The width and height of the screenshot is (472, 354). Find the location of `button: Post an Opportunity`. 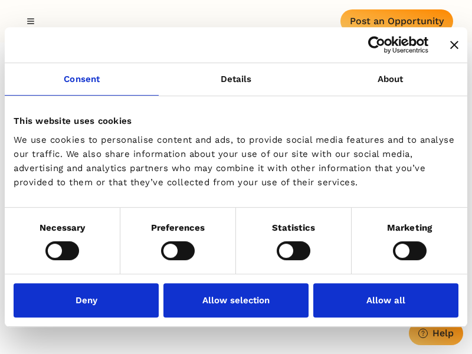

button: Post an Opportunity is located at coordinates (397, 21).